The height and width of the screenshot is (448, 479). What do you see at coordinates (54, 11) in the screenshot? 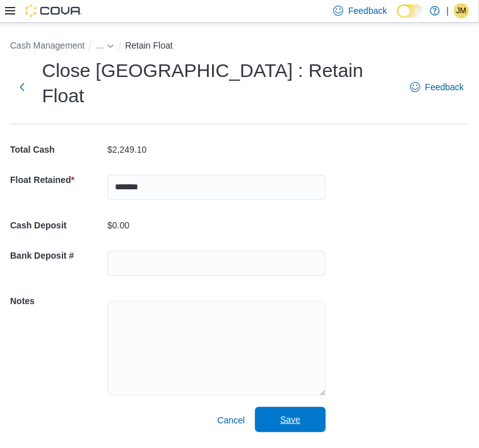
I see `img: Cova` at bounding box center [54, 11].